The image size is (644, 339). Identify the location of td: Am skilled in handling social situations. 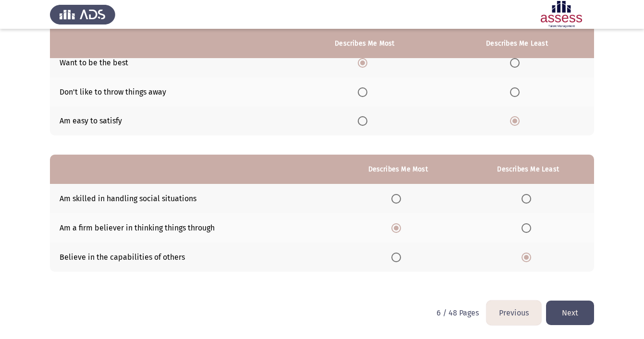
(192, 199).